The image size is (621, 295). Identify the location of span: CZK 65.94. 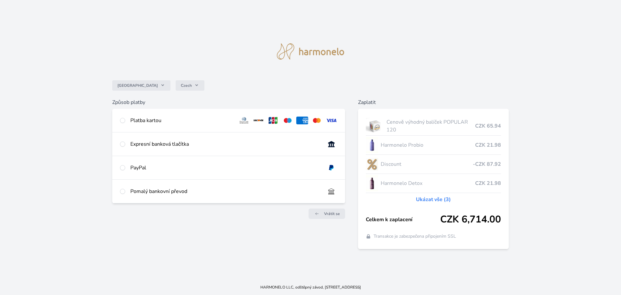
(488, 126).